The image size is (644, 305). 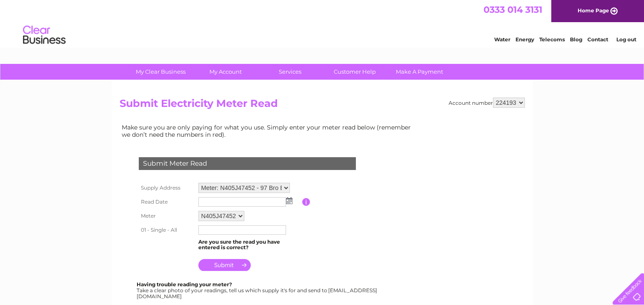 What do you see at coordinates (626, 39) in the screenshot?
I see `a: Log out` at bounding box center [626, 39].